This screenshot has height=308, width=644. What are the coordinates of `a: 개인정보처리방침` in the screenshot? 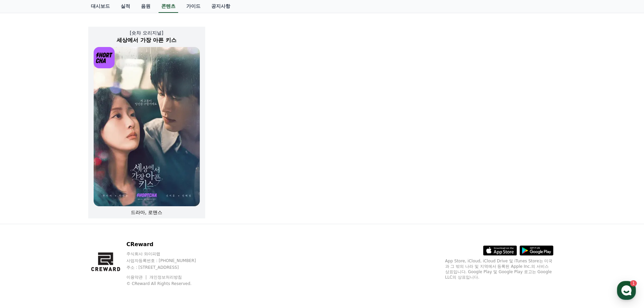 It's located at (165, 278).